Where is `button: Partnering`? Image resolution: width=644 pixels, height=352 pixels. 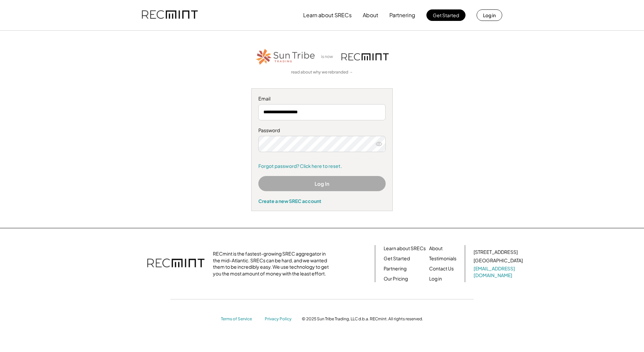
button: Partnering is located at coordinates (402, 15).